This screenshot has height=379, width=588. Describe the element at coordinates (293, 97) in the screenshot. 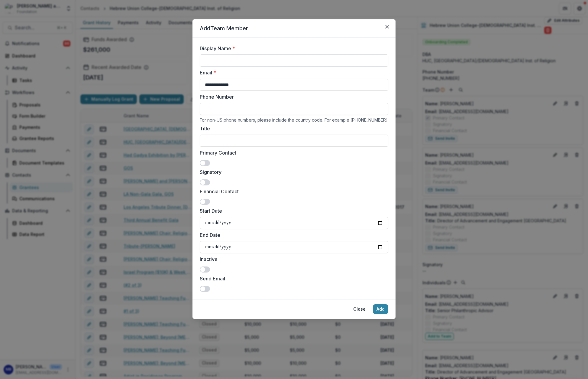

I see `label: Phone Number` at that location.